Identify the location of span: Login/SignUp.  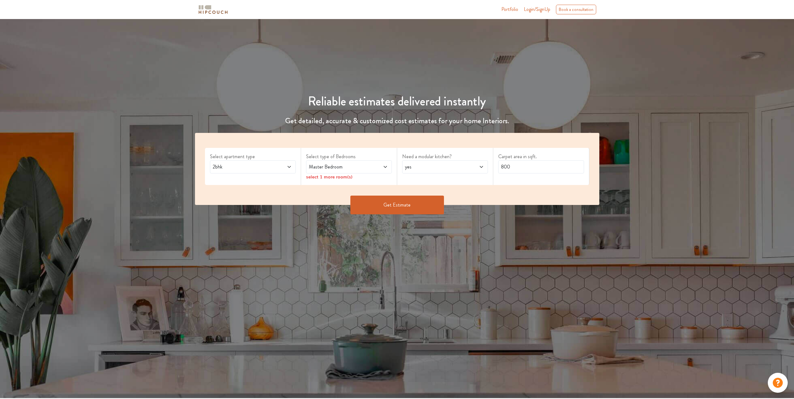
(537, 9).